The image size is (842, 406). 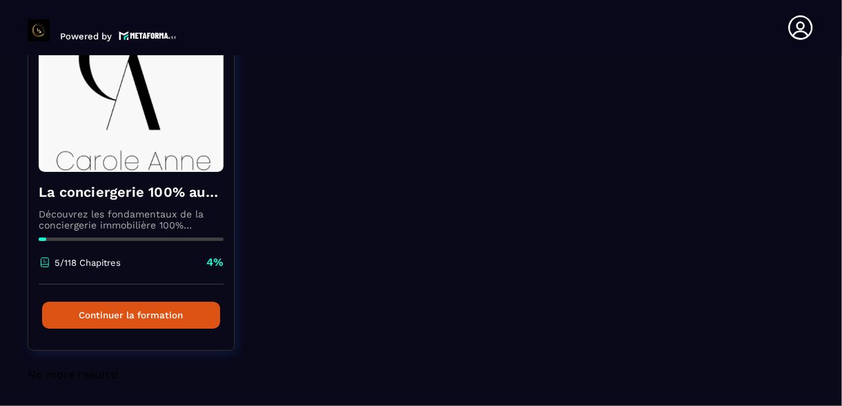 What do you see at coordinates (131, 315) in the screenshot?
I see `button: Continuer la formation` at bounding box center [131, 315].